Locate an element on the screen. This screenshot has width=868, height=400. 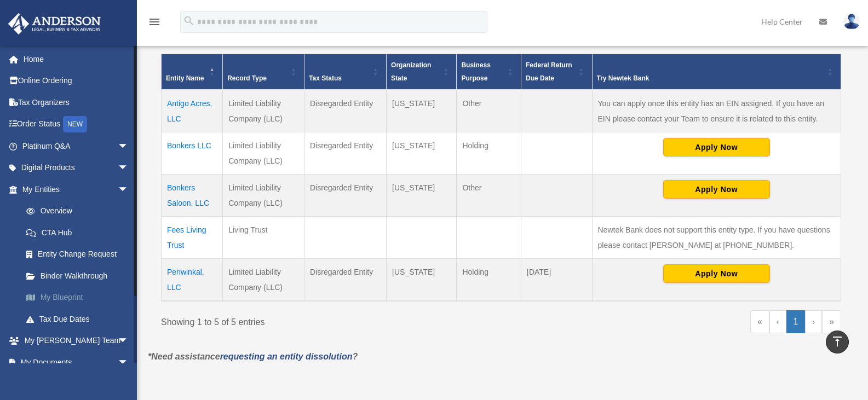
em: *Need assistance ? is located at coordinates (252, 356).